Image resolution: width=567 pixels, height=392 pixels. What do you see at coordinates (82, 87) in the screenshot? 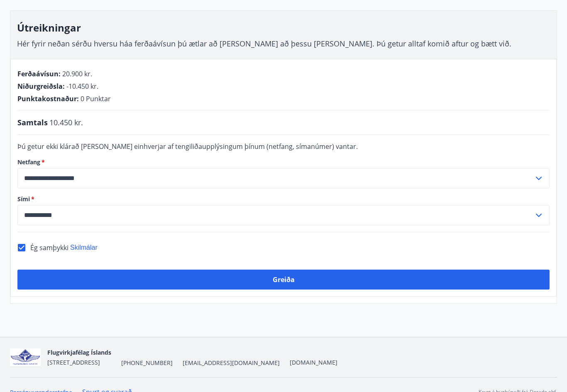
I see `span: -10.450 kr.` at bounding box center [82, 87].